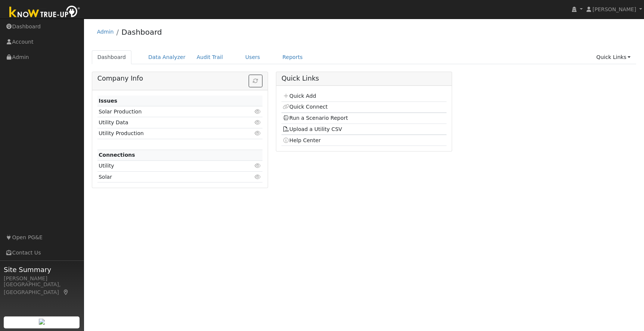 This screenshot has height=331, width=644. I want to click on td: Solar, so click(167, 177).